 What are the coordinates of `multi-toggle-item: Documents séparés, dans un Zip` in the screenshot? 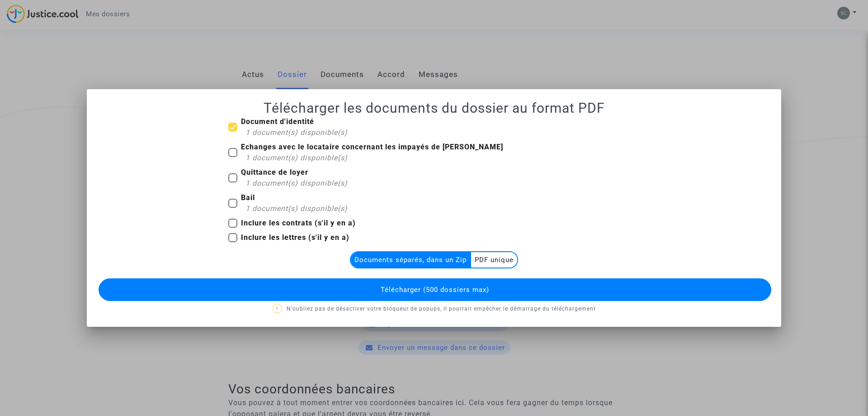 It's located at (411, 259).